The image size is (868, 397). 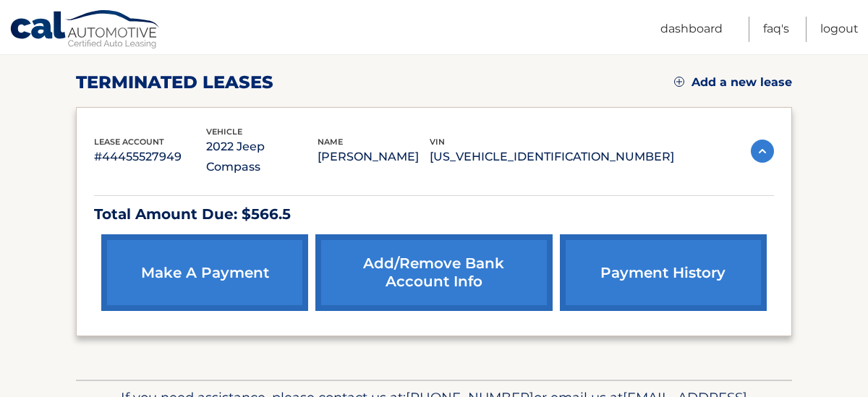 I want to click on a: payment history, so click(x=663, y=273).